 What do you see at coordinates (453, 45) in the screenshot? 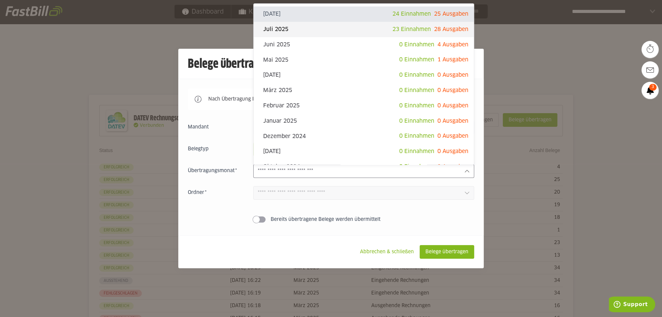
I see `span: 4 Ausgaben` at bounding box center [453, 45].